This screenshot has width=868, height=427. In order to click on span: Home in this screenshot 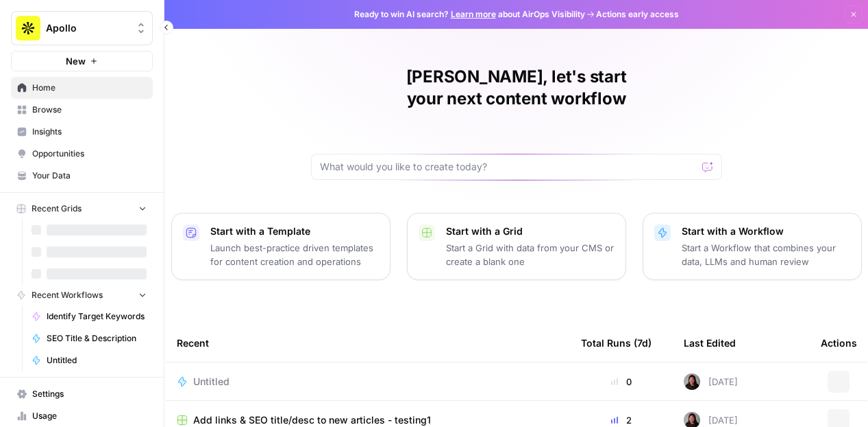, I will do `click(89, 88)`.